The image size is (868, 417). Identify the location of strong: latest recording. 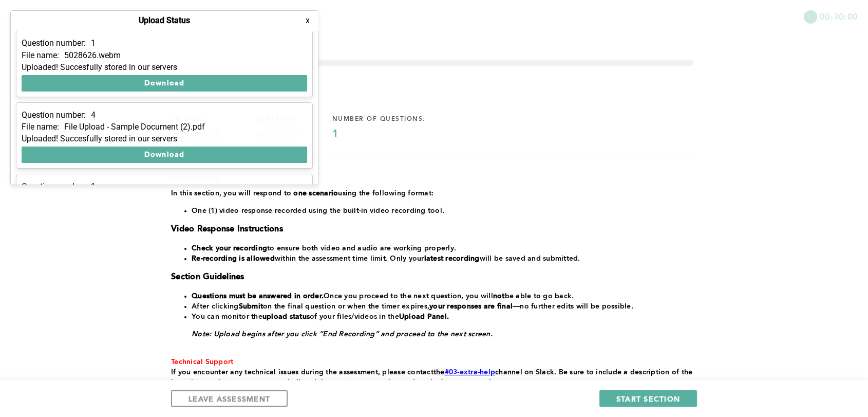
(452, 259).